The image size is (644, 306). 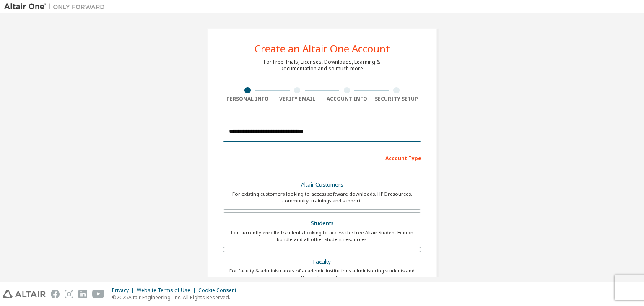 I want to click on div: Website Terms of Use, so click(x=167, y=290).